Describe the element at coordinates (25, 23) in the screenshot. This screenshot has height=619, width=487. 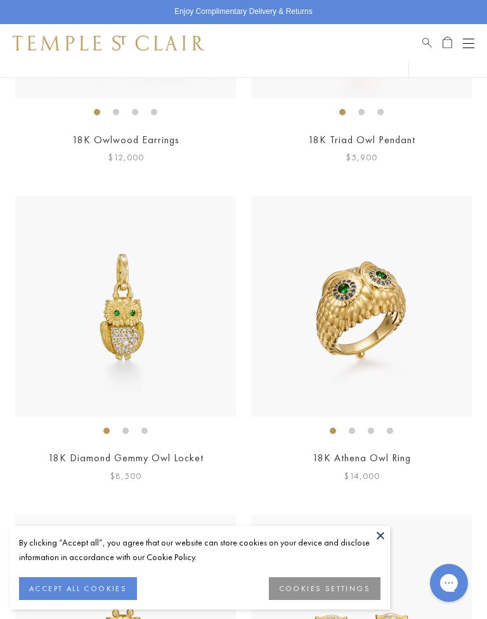
I see `button: Gorgias live chat` at that location.